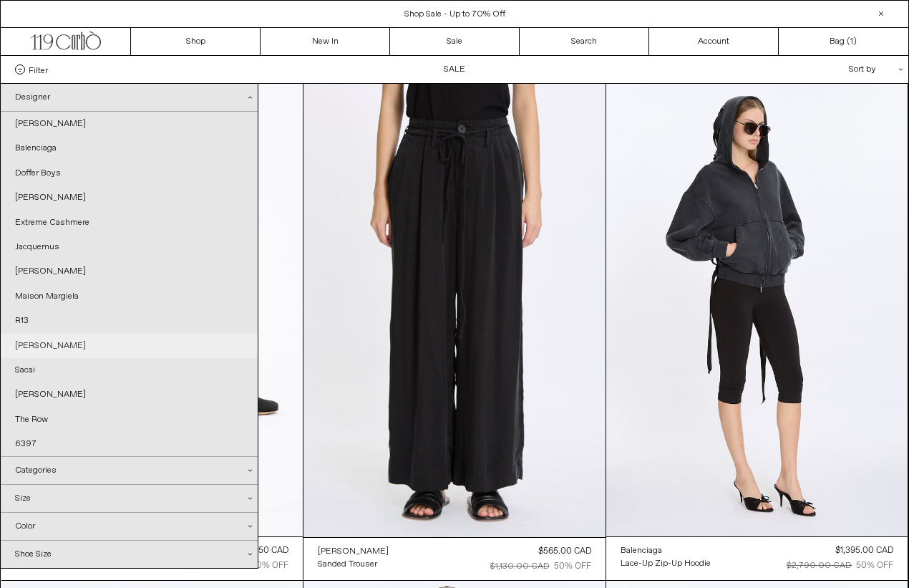  Describe the element at coordinates (455, 42) in the screenshot. I see `a: Sale` at that location.